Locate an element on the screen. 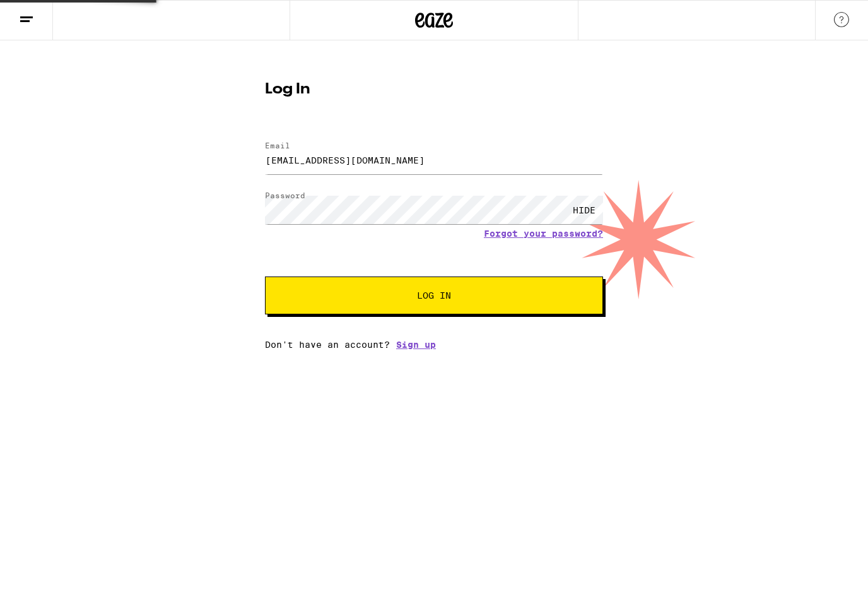 This screenshot has height=601, width=868. div: HIDE is located at coordinates (584, 209).